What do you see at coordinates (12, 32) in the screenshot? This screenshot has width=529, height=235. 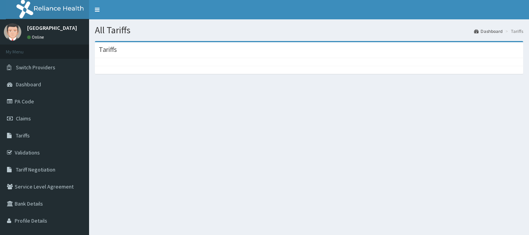 I see `img: User Image` at bounding box center [12, 32].